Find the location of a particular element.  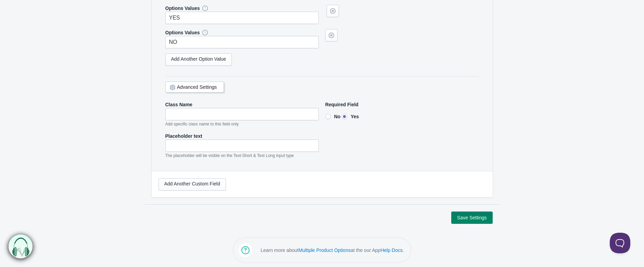

input: No is located at coordinates (328, 117).